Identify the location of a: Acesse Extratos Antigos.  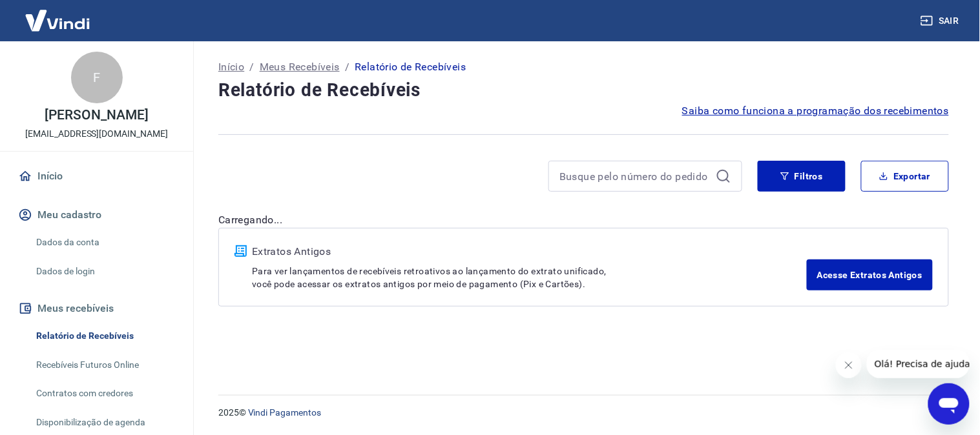
(870, 275).